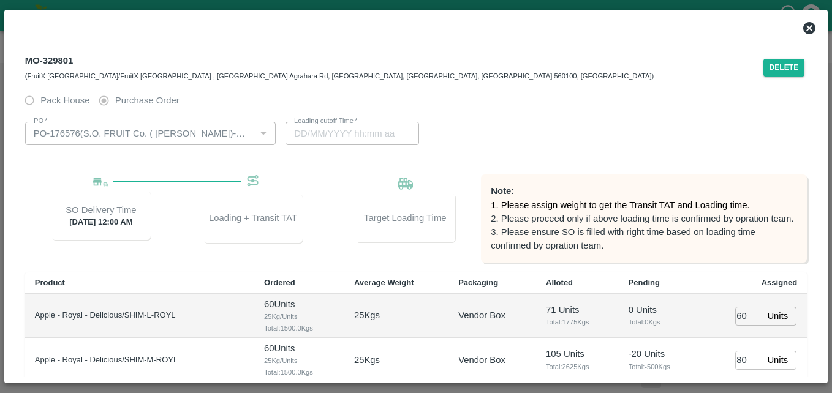 The width and height of the screenshot is (832, 393). Describe the element at coordinates (644, 282) in the screenshot. I see `b: Pending` at that location.